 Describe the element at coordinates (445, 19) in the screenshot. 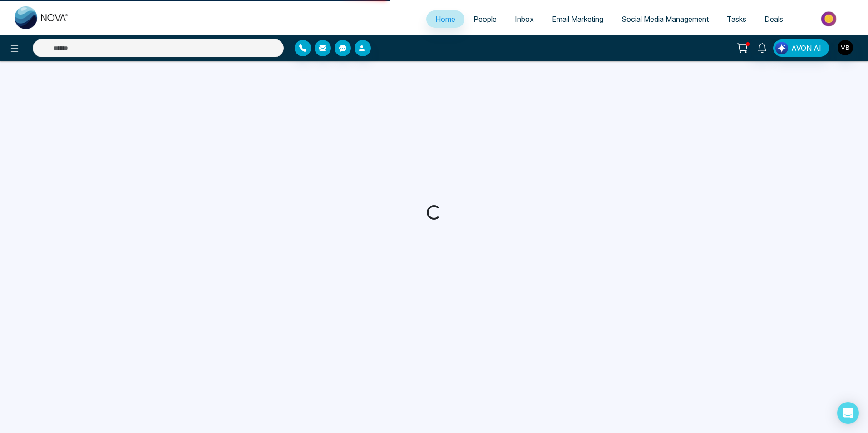

I see `span: Home` at that location.